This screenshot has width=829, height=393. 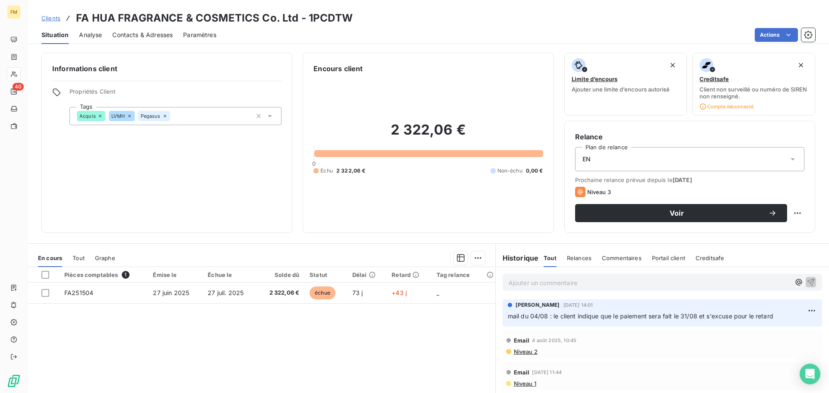 What do you see at coordinates (118, 116) in the screenshot?
I see `span: LVMH` at bounding box center [118, 116].